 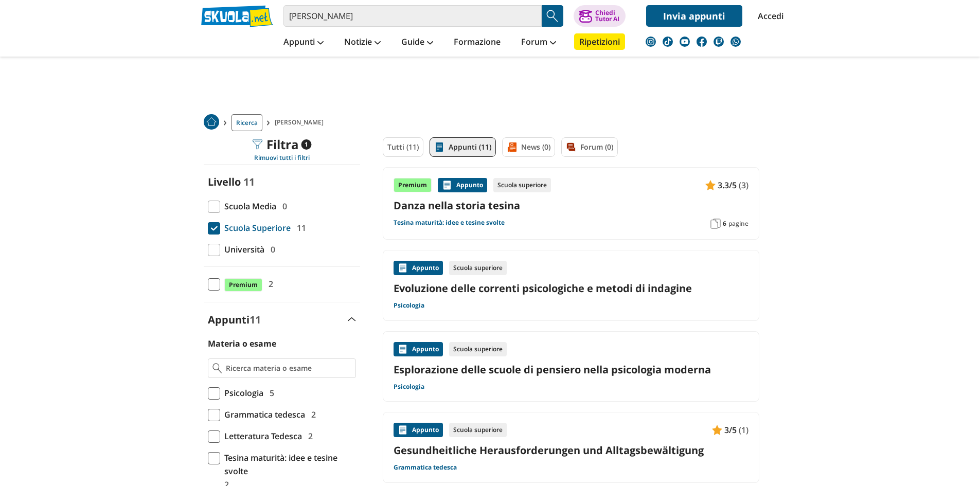 I want to click on a: Danza nella storia tesina, so click(x=571, y=205).